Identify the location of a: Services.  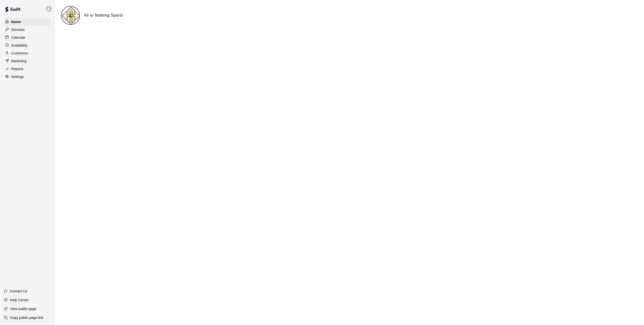
(27, 30).